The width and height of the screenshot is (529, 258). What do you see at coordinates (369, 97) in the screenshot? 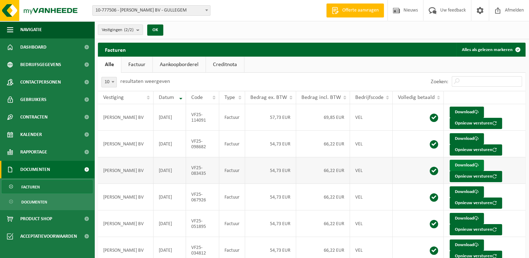
I see `span: Bedrijfscode` at bounding box center [369, 97].